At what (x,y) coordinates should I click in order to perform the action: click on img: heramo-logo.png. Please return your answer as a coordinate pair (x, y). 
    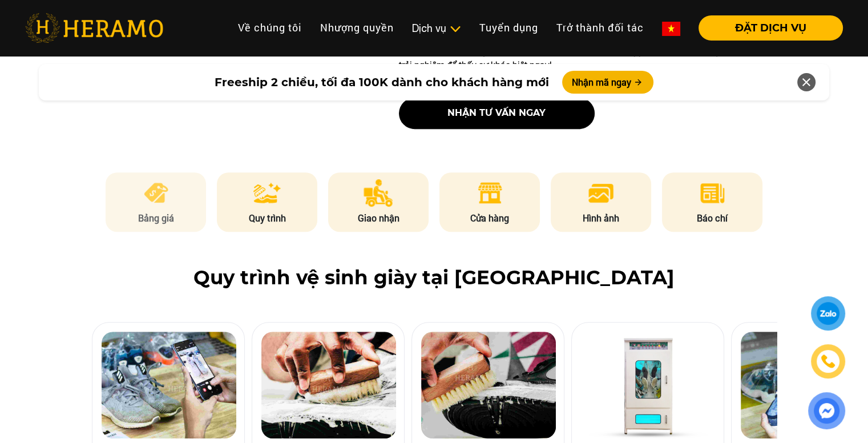
    Looking at the image, I should click on (94, 28).